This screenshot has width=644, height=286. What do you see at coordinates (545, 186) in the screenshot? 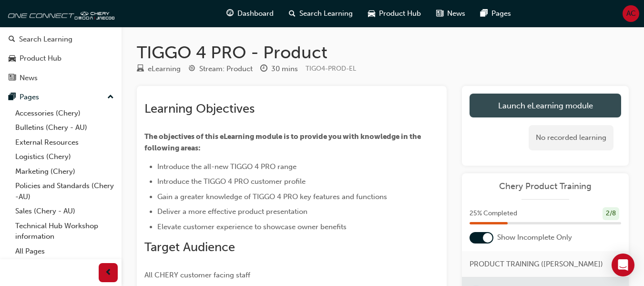
I see `a: Chery Product Training` at bounding box center [545, 186].